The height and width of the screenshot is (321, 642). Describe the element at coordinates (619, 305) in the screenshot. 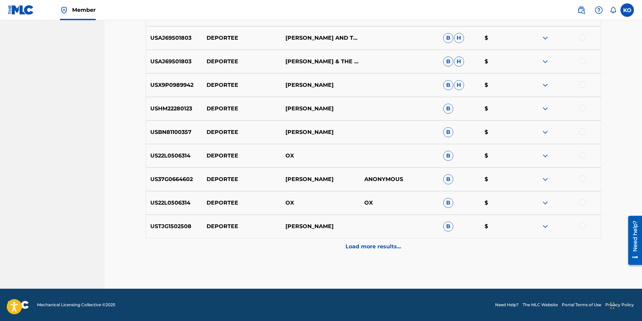

I see `a: Privacy Policy` at that location.